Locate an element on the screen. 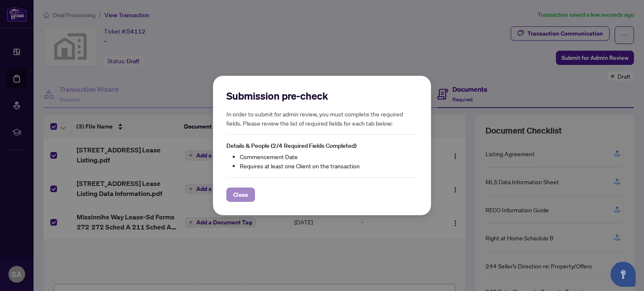  span: Details & People (2/4 Required Fields Completed) is located at coordinates (291, 146).